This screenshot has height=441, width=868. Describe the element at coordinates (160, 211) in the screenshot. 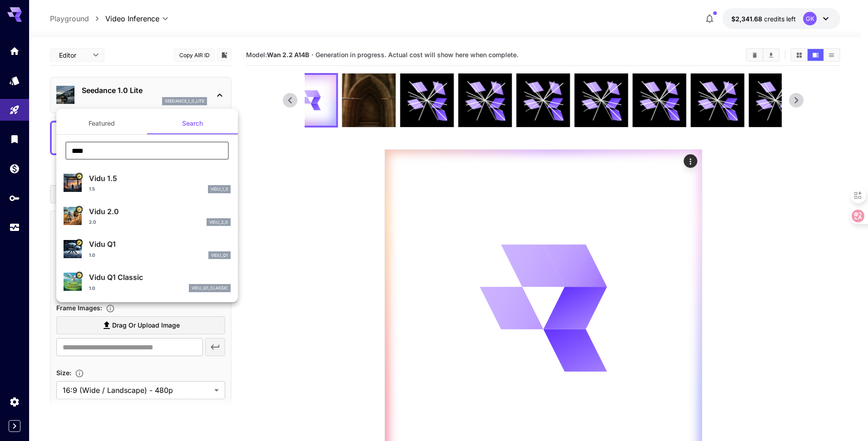

I see `p: Vidu 2.0` at that location.